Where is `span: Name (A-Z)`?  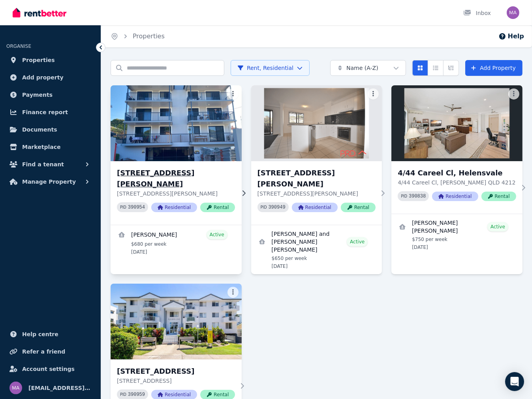
span: Name (A-Z) is located at coordinates (362, 68).